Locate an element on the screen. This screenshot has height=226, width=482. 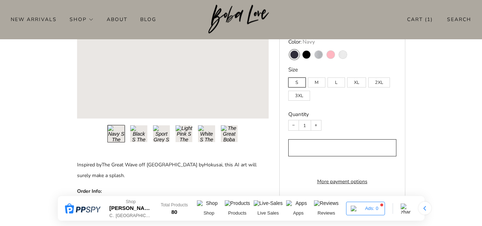
variant-swatch: Black is located at coordinates (307, 55).